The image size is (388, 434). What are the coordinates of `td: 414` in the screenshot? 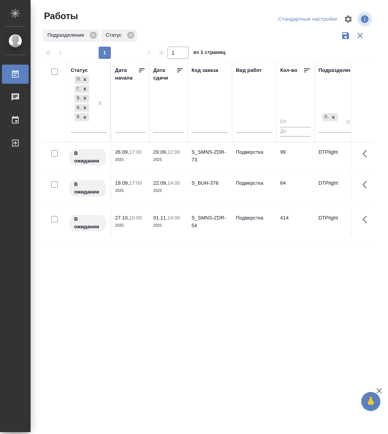 It's located at (295, 223).